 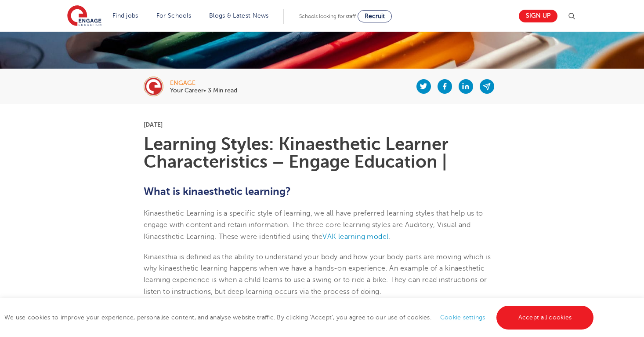 I want to click on img: Engage Education, so click(x=84, y=16).